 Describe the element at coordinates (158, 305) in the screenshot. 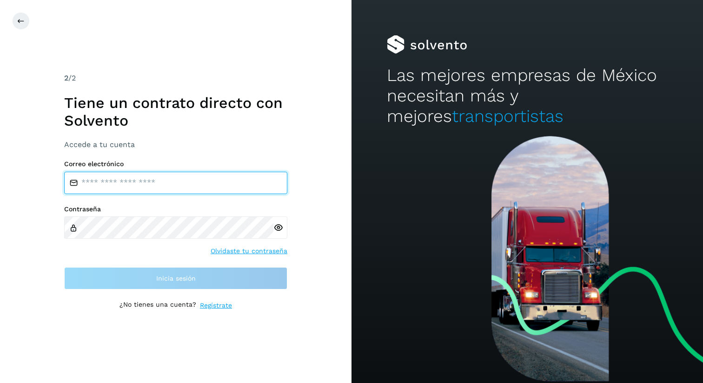

I see `p: ¿No tienes una cuenta?` at that location.